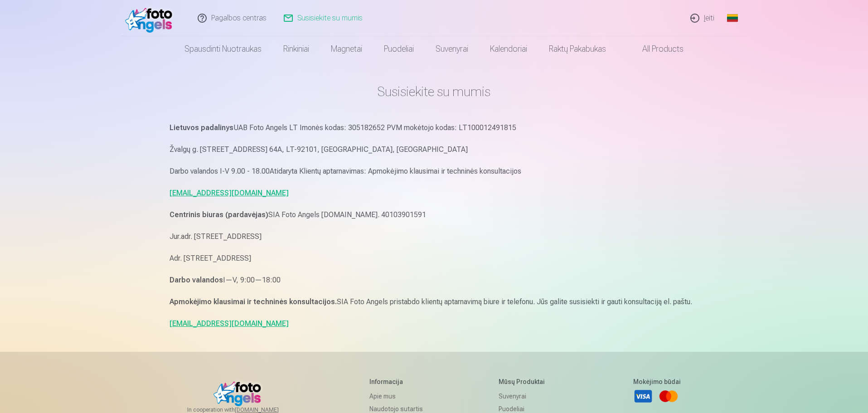  Describe the element at coordinates (577, 49) in the screenshot. I see `a: Raktų pakabukas` at that location.